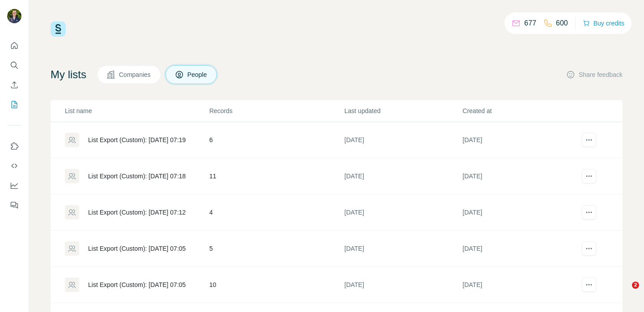 Image resolution: width=644 pixels, height=312 pixels. What do you see at coordinates (198, 75) in the screenshot?
I see `span: People` at bounding box center [198, 75].